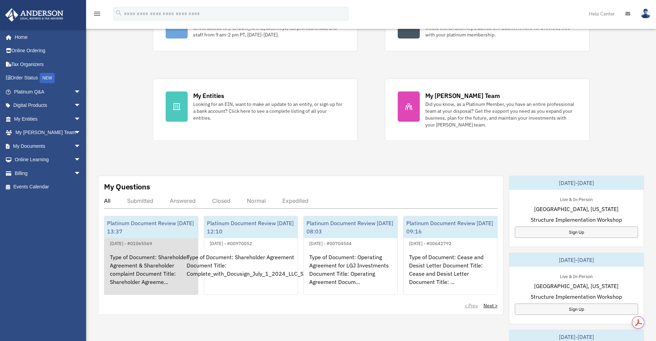 The height and width of the screenshot is (341, 656). Describe the element at coordinates (107, 201) in the screenshot. I see `div: All` at that location.